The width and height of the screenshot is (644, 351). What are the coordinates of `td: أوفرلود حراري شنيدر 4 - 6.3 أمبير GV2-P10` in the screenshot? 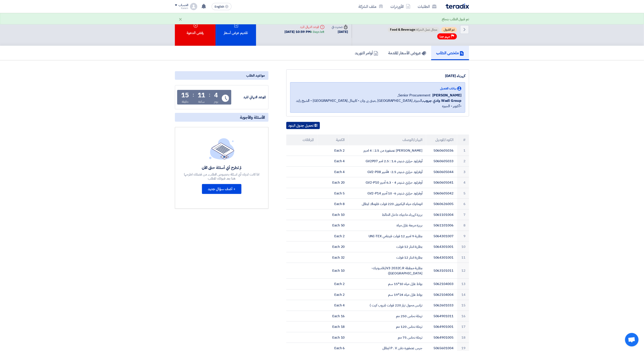 It's located at (387, 183).